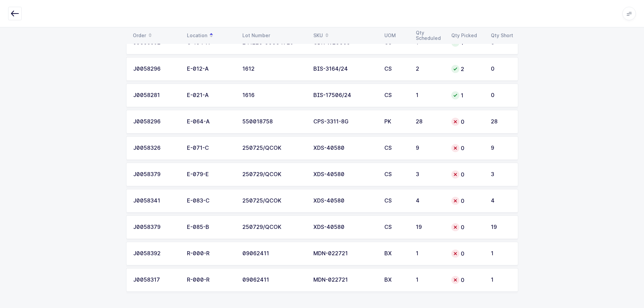 The width and height of the screenshot is (644, 308). Describe the element at coordinates (396, 122) in the screenshot. I see `div: PK` at that location.